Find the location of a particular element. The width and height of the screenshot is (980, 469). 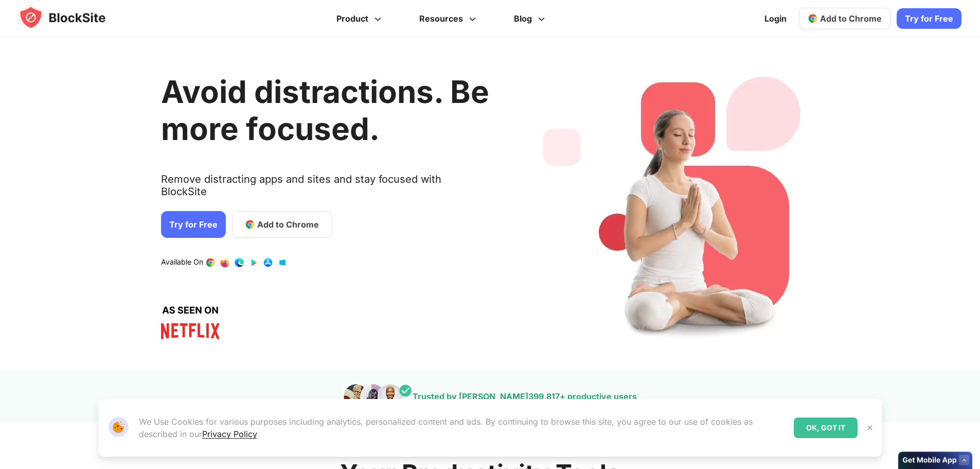

a: Login is located at coordinates (776, 18).